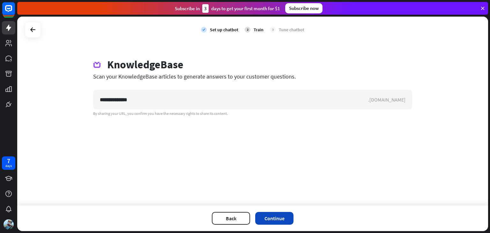 The image size is (490, 233). I want to click on div: Subscribe in days to get your first month for $1, so click(228, 8).